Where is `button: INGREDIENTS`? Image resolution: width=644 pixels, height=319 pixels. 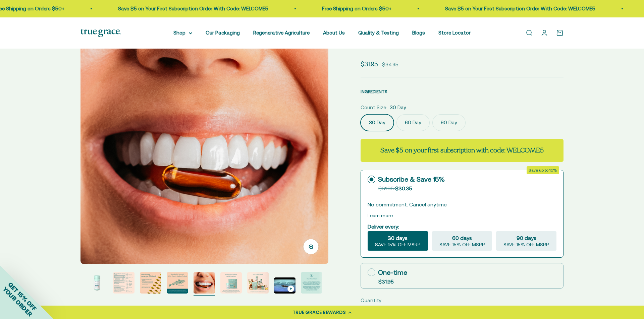
button: INGREDIENTS is located at coordinates (374, 91).